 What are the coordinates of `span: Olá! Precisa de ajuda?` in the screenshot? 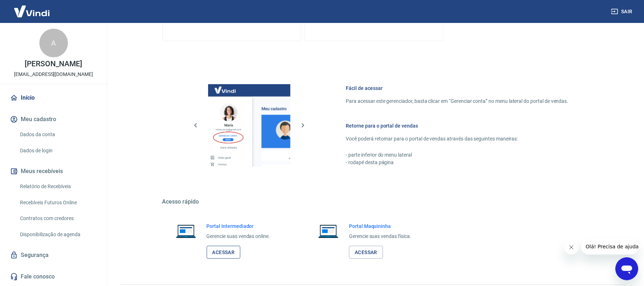 It's located at (32, 8).